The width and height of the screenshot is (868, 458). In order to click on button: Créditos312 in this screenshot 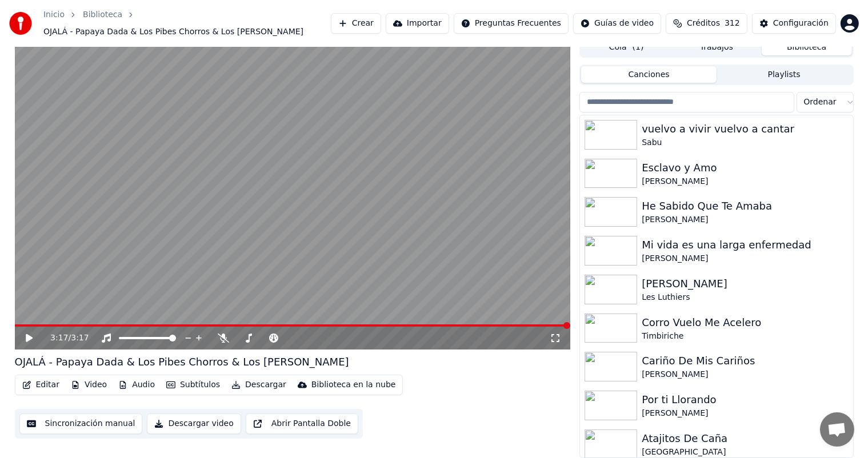, I will do `click(707, 24)`.